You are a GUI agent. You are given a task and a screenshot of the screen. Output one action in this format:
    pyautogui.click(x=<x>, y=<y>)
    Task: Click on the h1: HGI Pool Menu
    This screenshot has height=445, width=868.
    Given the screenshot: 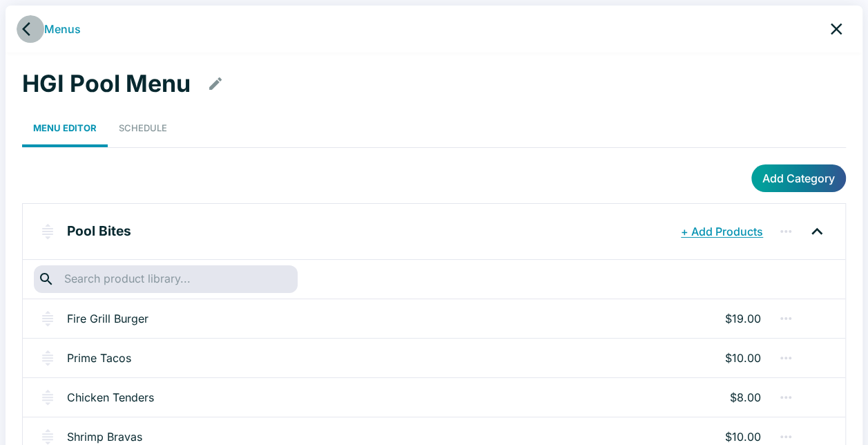 What is the action you would take?
    pyautogui.click(x=106, y=84)
    